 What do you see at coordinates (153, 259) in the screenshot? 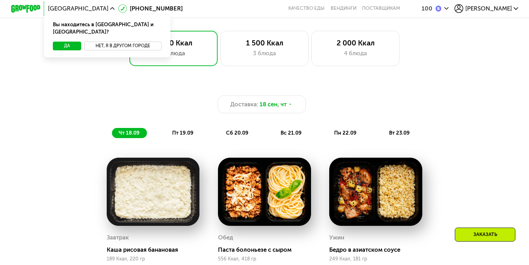
I see `div: 189 Ккал, 220 гр` at bounding box center [153, 259].